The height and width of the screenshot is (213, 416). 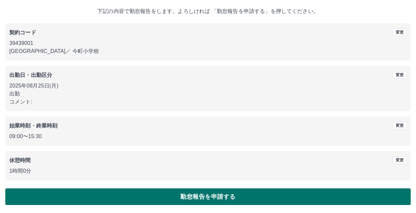 What do you see at coordinates (208, 94) in the screenshot?
I see `p: 出勤` at bounding box center [208, 94].